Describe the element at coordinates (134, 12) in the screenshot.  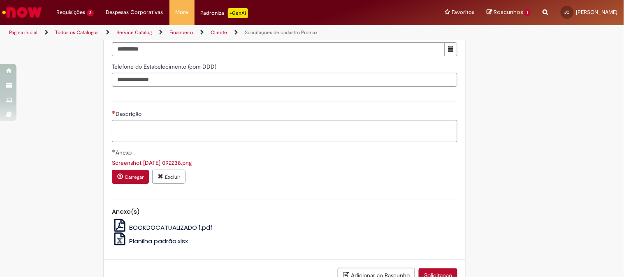
I see `span: Despesas Corporativas` at that location.